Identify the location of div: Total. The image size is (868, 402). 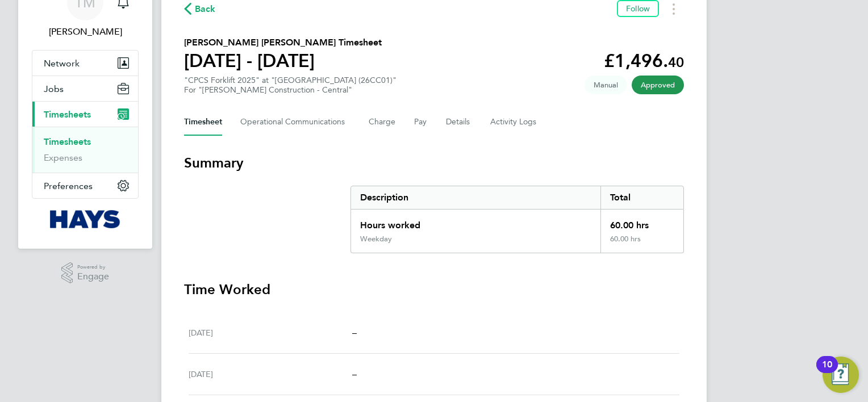
(642, 198).